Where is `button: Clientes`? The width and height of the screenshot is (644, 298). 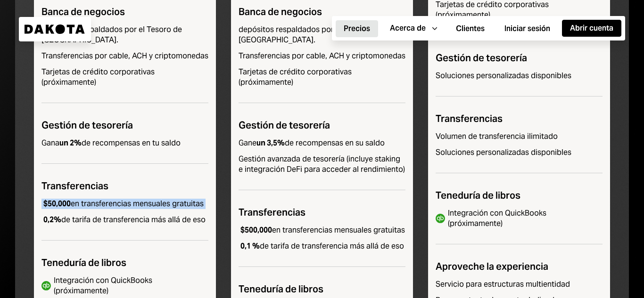 button: Clientes is located at coordinates (470, 29).